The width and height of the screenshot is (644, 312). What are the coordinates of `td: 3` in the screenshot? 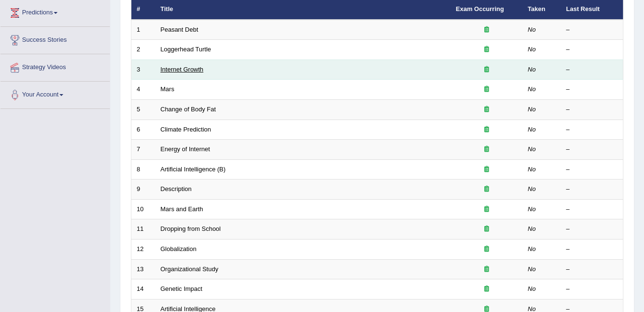 It's located at (143, 70).